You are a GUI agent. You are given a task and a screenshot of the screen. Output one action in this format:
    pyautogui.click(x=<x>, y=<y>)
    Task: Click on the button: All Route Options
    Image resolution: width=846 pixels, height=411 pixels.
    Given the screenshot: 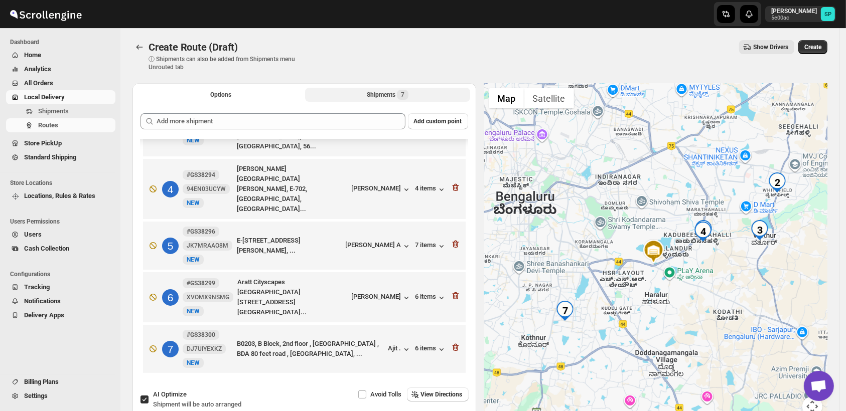 What is the action you would take?
    pyautogui.click(x=221, y=95)
    